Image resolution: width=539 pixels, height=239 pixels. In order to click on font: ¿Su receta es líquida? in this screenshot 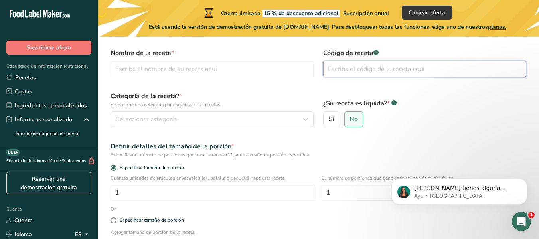, I will do `click(355, 103)`.